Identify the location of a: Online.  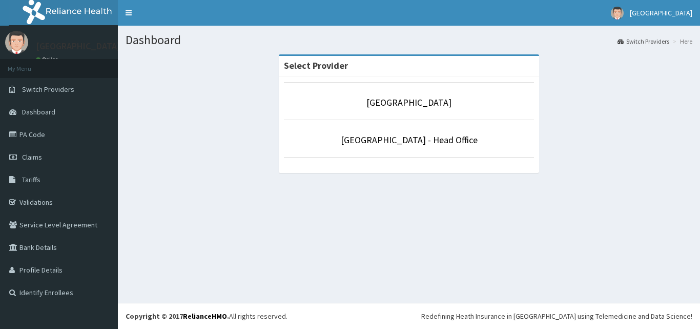
(48, 59).